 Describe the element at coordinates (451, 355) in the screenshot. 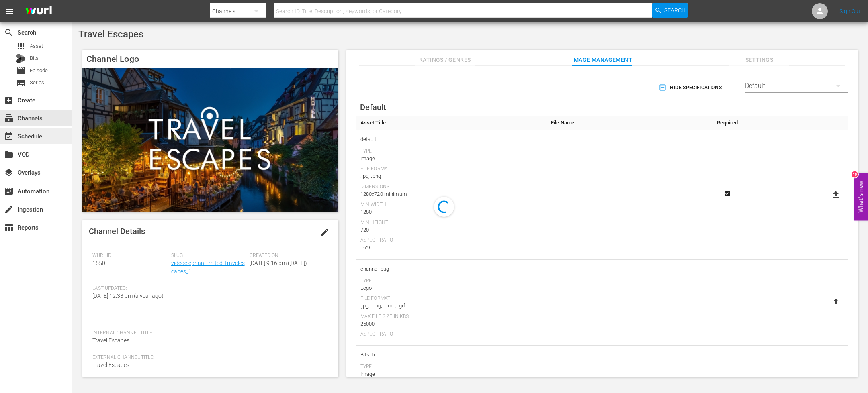

I see `span: Bits Tile` at that location.